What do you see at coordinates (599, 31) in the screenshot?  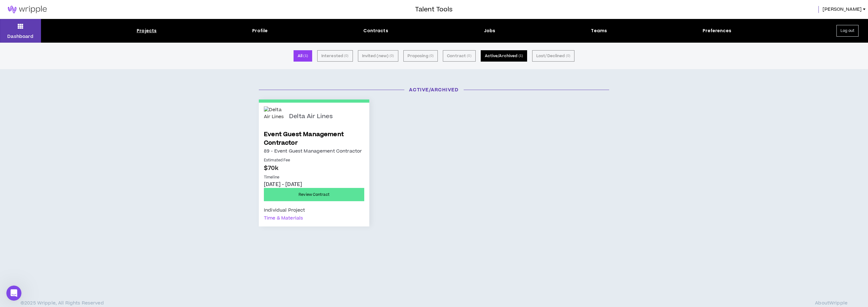 I see `div: Teams` at bounding box center [599, 31].